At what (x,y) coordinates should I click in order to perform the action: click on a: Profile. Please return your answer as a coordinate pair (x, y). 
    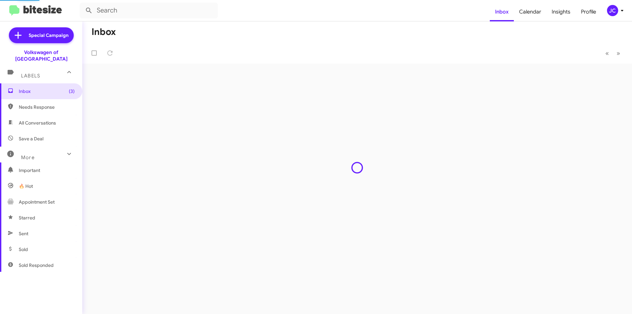
    Looking at the image, I should click on (589, 12).